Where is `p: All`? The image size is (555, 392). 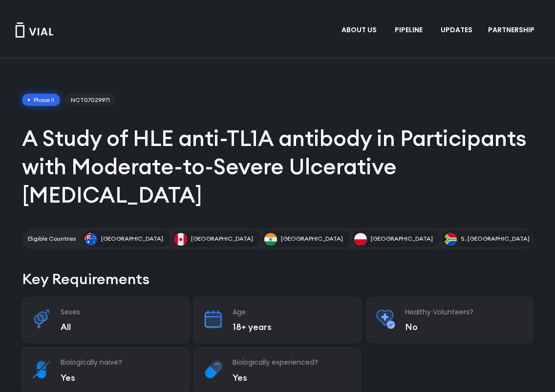 p: All is located at coordinates (119, 327).